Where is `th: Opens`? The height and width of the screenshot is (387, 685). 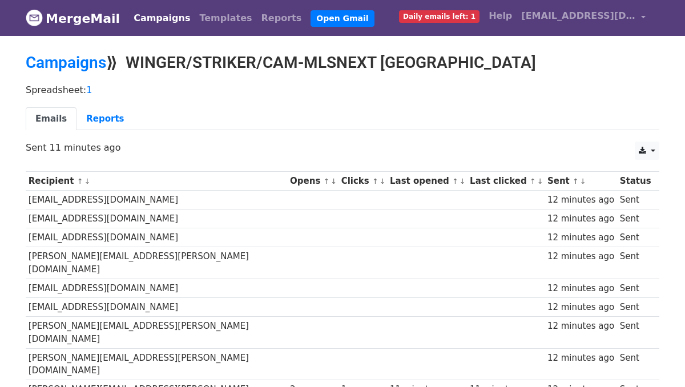
th: Opens is located at coordinates (313, 181).